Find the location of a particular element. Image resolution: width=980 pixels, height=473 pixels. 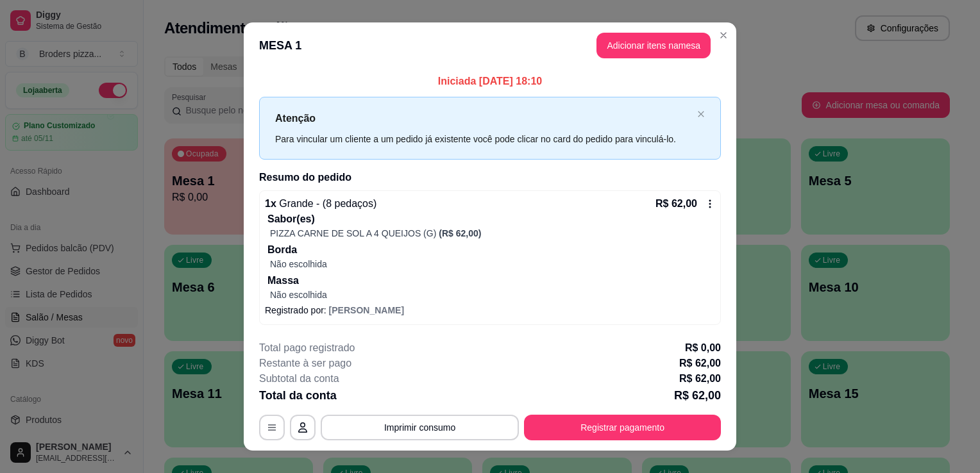

p: Massa is located at coordinates (491, 281).